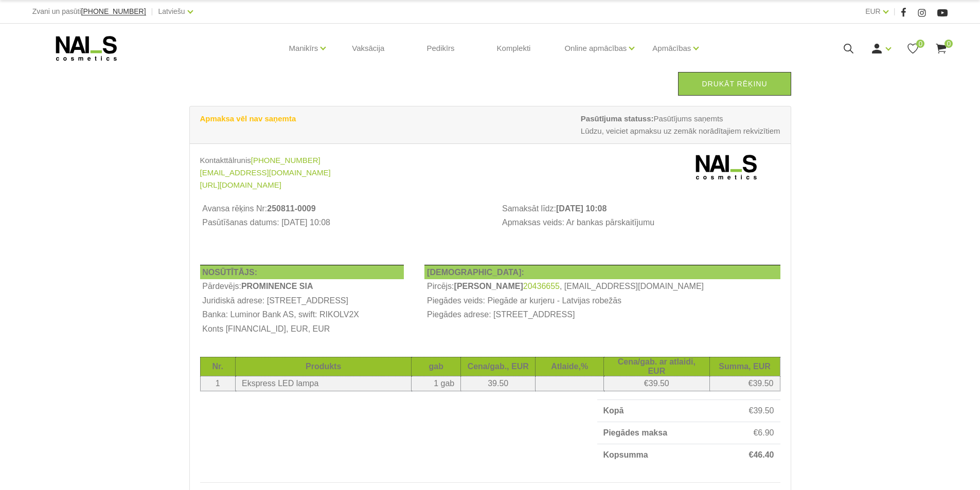  I want to click on a: 20436655, so click(541, 286).